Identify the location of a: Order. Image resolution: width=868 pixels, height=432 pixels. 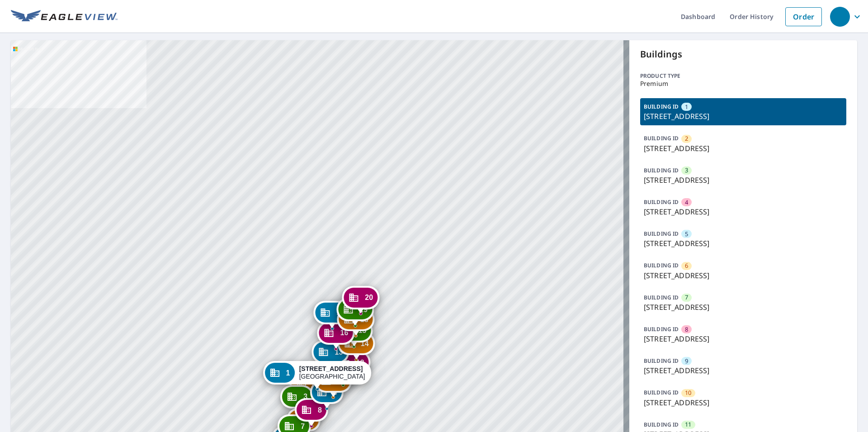
(803, 17).